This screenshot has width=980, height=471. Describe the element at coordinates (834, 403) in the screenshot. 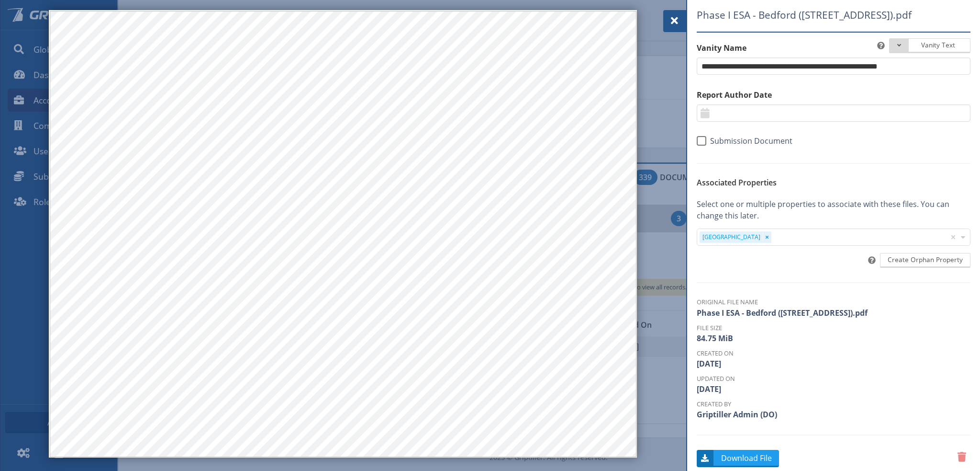

I see `dt: Created By` at that location.